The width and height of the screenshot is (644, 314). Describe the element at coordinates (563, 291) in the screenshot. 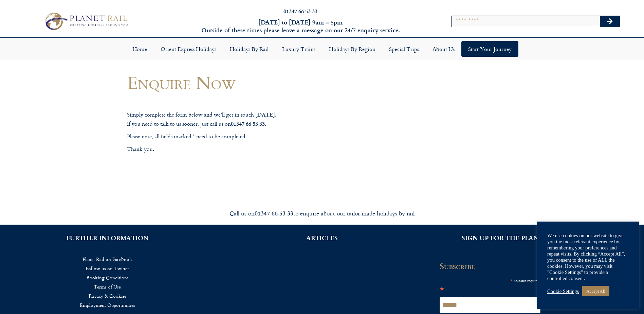

I see `a: Cookie Settings` at that location.